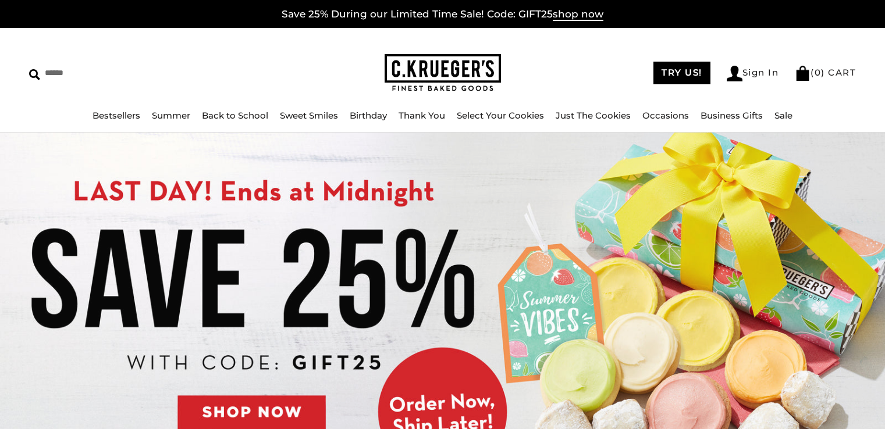 The width and height of the screenshot is (885, 429). Describe the element at coordinates (500, 115) in the screenshot. I see `a: Select Your Cookies` at that location.